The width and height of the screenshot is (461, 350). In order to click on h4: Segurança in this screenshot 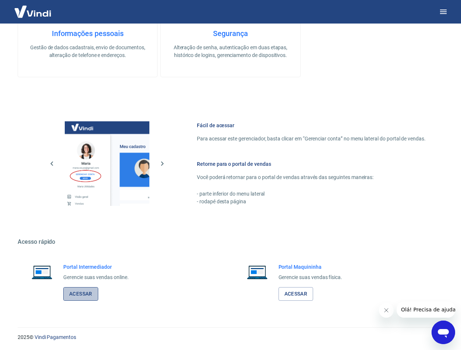, I will do `click(230, 33)`.